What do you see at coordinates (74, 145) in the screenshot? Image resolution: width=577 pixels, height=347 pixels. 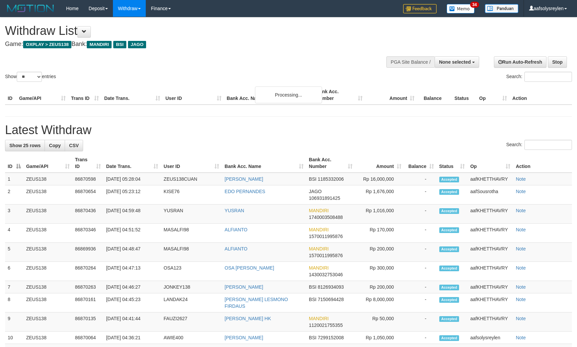 I see `span: CSV` at bounding box center [74, 145].